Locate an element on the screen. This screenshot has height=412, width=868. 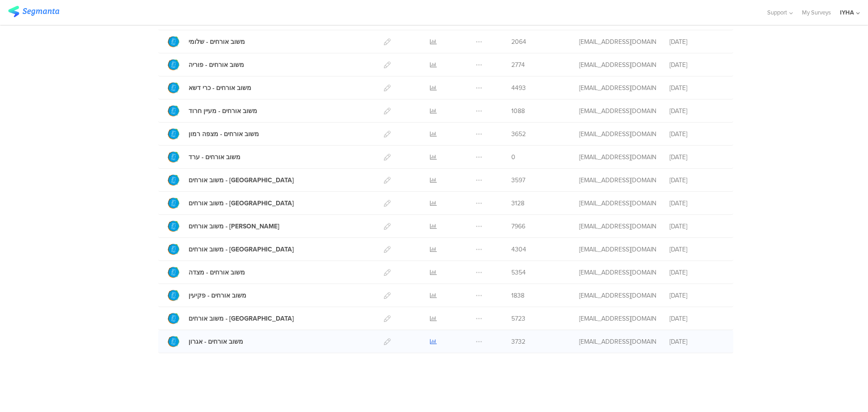
span: 5354 is located at coordinates (518, 272).